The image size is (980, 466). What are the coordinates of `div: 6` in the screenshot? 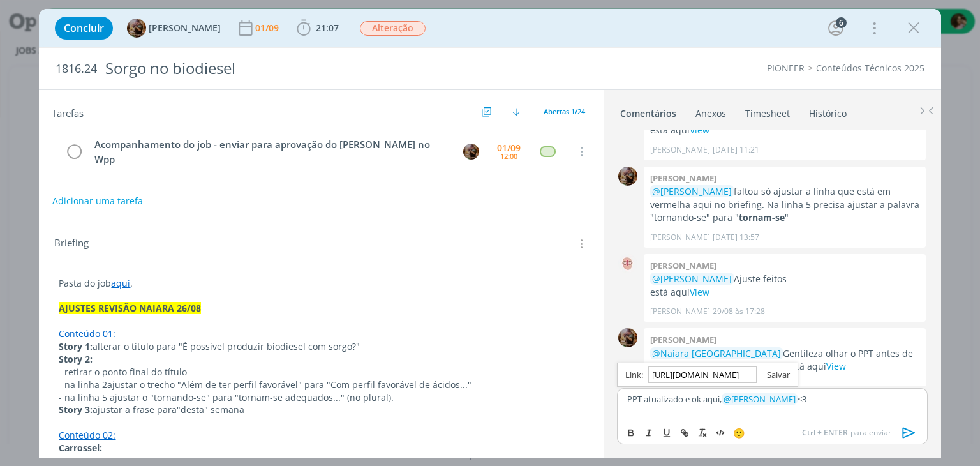 It's located at (841, 22).